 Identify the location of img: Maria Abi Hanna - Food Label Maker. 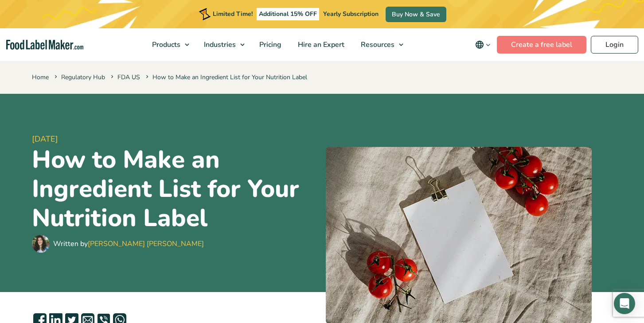
(41, 244).